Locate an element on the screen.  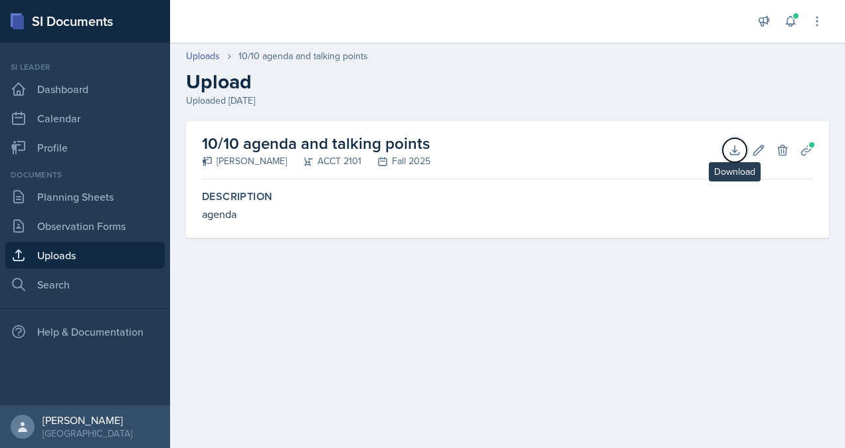
h2: 10/10 agenda and talking points is located at coordinates (316, 144).